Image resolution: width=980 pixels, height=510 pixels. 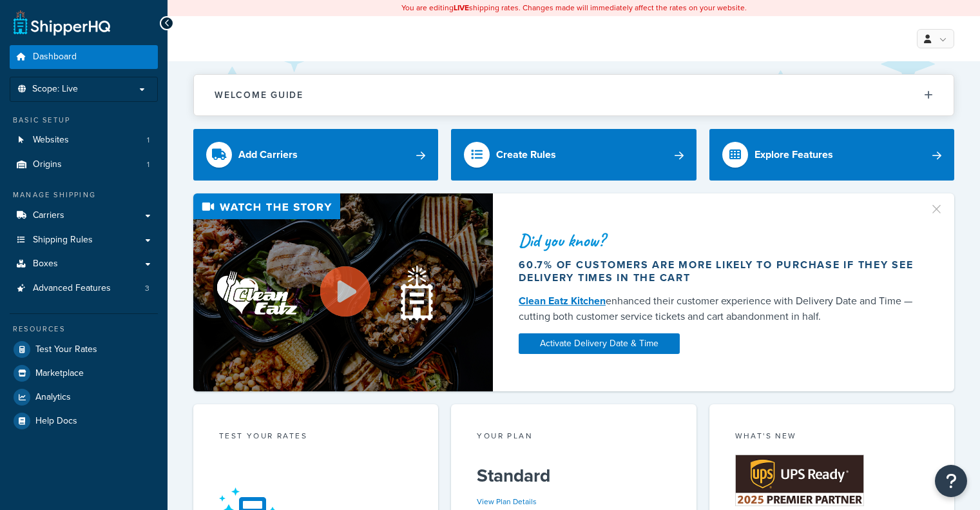 I want to click on div: Your Plan, so click(x=574, y=437).